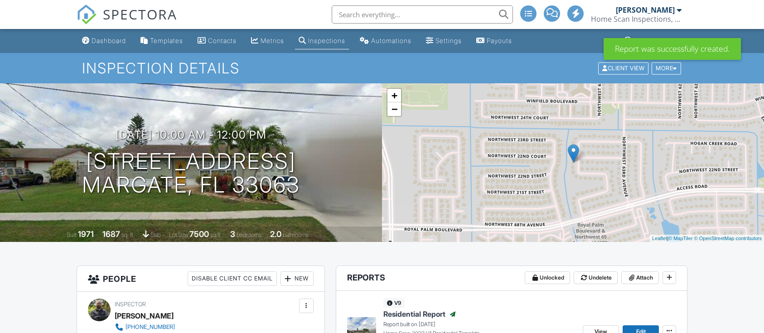 The height and width of the screenshot is (333, 764). What do you see at coordinates (394, 109) in the screenshot?
I see `a: Zoom out` at bounding box center [394, 109].